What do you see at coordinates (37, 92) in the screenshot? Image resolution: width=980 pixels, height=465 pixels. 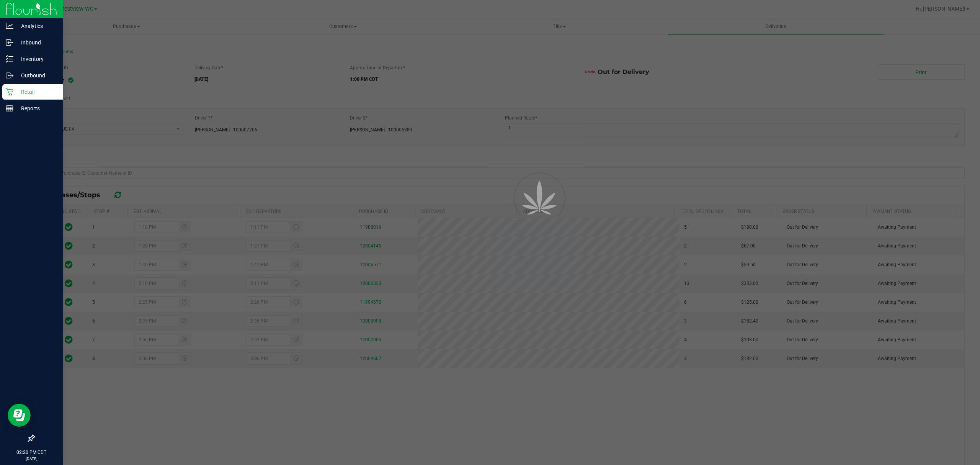 I see `p: Retail` at bounding box center [37, 92].